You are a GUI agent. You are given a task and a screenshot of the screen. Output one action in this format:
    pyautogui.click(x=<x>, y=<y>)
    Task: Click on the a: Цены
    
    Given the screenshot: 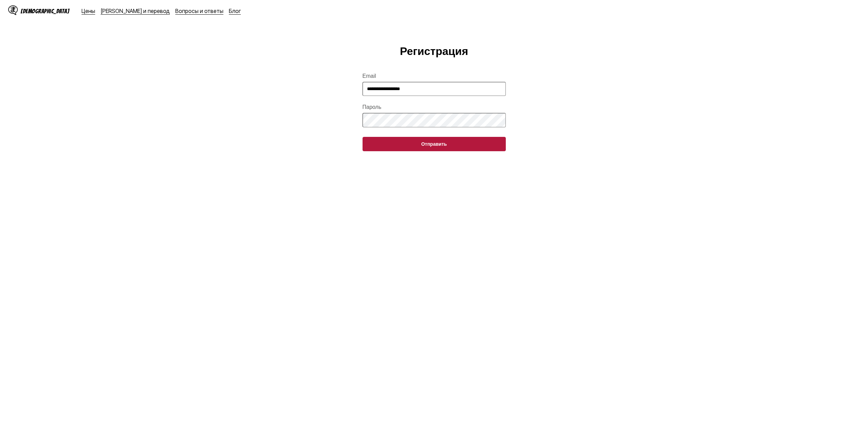 What is the action you would take?
    pyautogui.click(x=88, y=11)
    